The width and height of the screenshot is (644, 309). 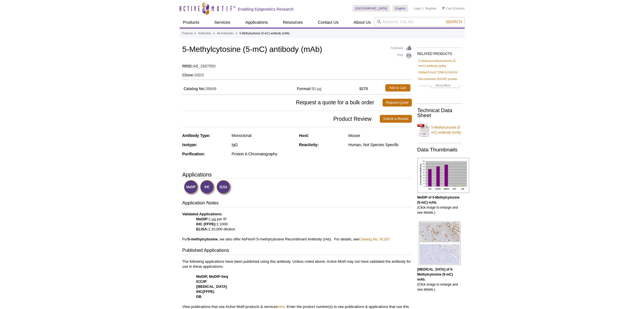 What do you see at coordinates (195, 89) in the screenshot?
I see `strong: Catalog No:` at bounding box center [195, 89].